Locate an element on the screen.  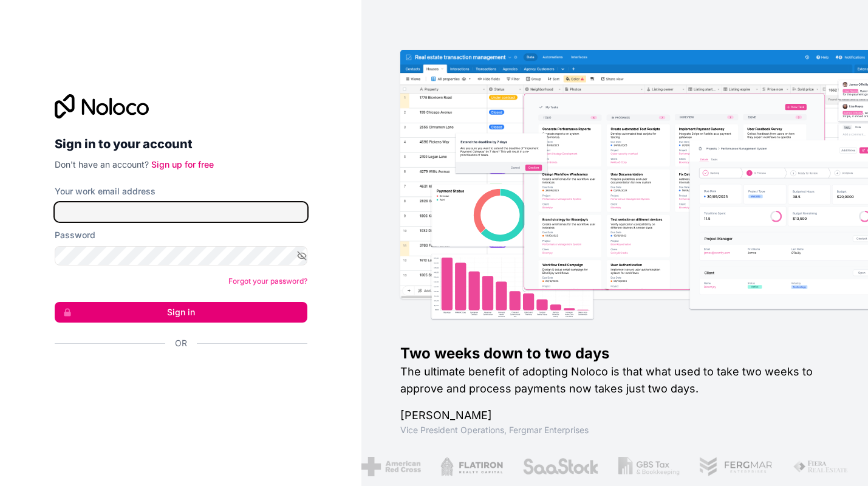
span: Or is located at coordinates (181, 343).